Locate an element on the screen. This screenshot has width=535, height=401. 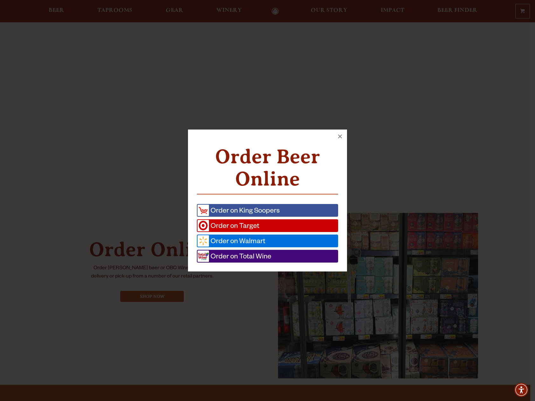
div: Accessibility Menu is located at coordinates (521, 389).